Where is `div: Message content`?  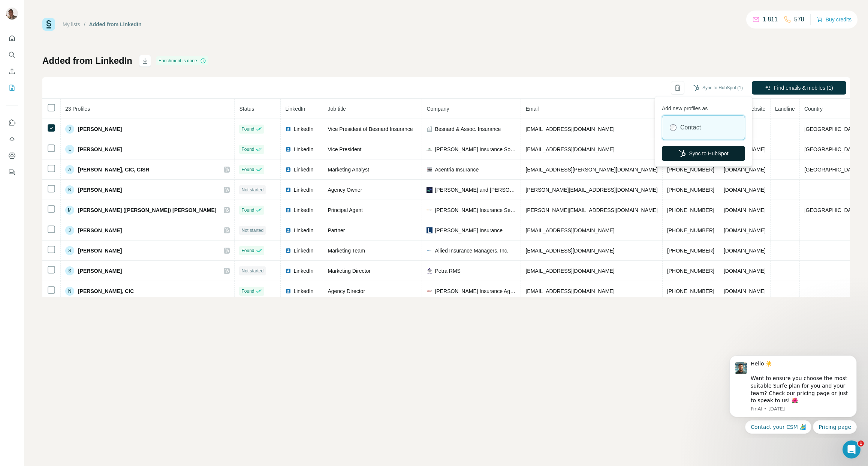 div: Message content is located at coordinates (83, 34).